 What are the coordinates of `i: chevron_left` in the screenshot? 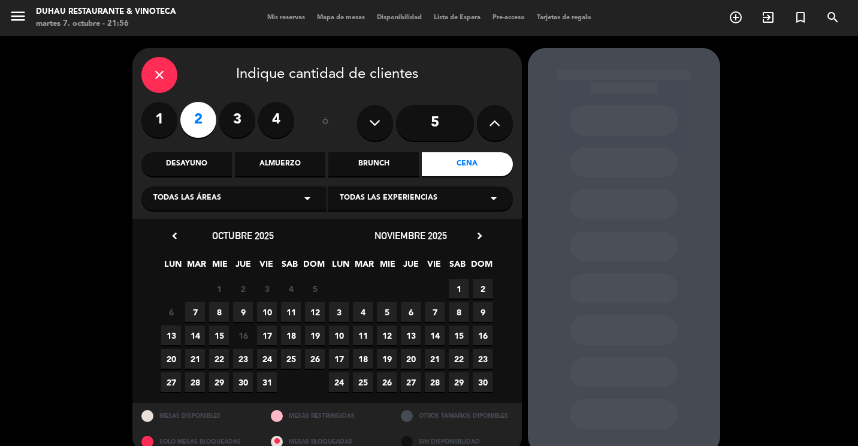 It's located at (174, 235).